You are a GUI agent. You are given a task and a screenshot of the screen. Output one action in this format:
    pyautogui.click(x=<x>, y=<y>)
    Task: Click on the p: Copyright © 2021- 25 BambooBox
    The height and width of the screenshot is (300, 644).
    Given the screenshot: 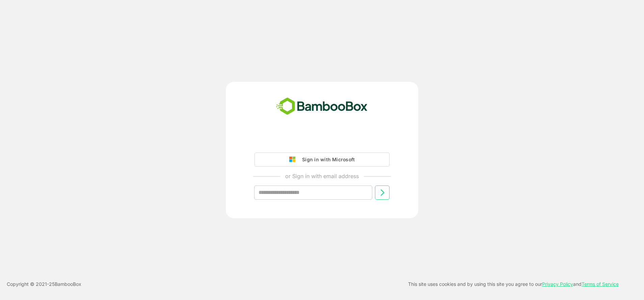 What is the action you would take?
    pyautogui.click(x=44, y=285)
    